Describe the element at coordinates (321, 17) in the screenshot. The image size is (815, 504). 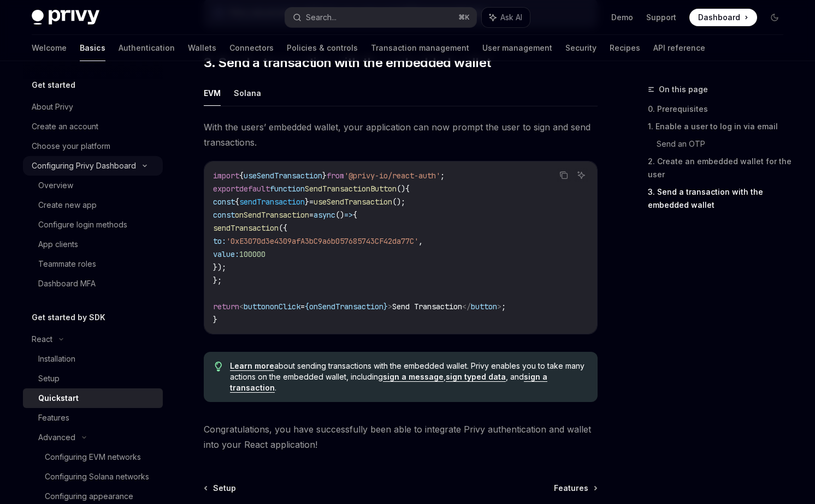
I see `div: Search...` at that location.